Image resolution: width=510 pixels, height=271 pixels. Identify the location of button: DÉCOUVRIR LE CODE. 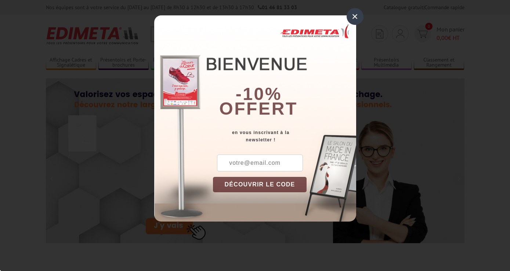
(260, 185).